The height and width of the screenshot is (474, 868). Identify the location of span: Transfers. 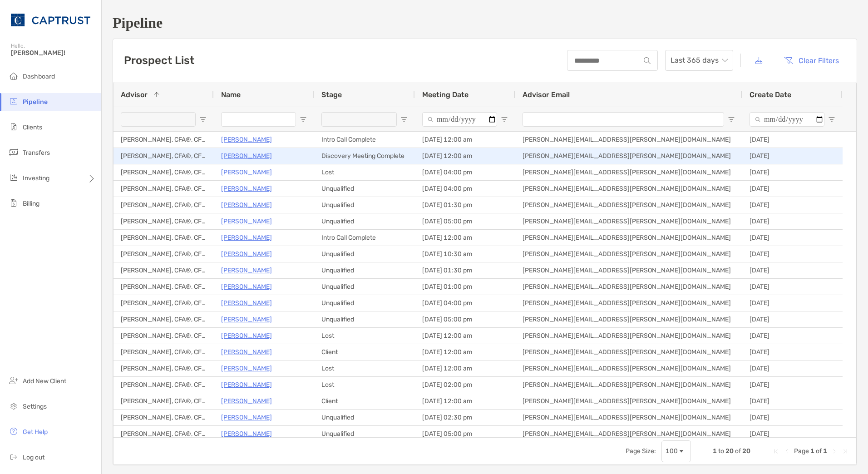
(36, 152).